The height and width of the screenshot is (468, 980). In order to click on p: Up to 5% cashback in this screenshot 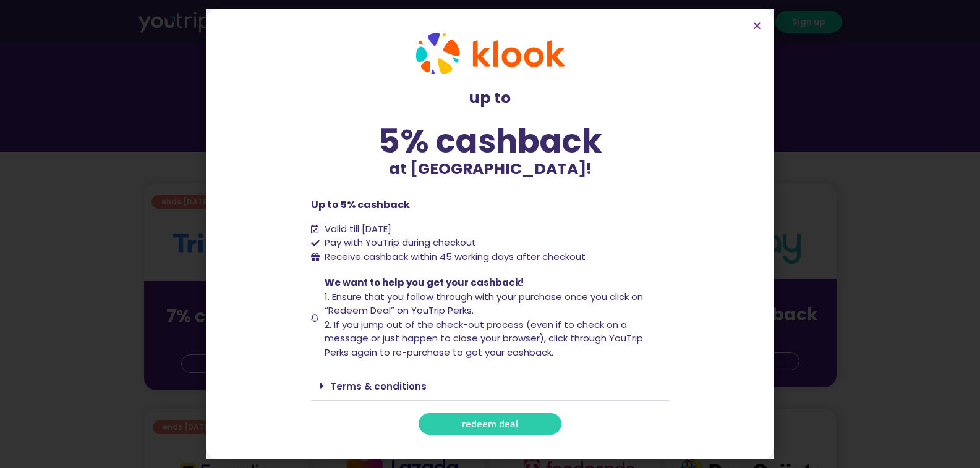, I will do `click(490, 205)`.